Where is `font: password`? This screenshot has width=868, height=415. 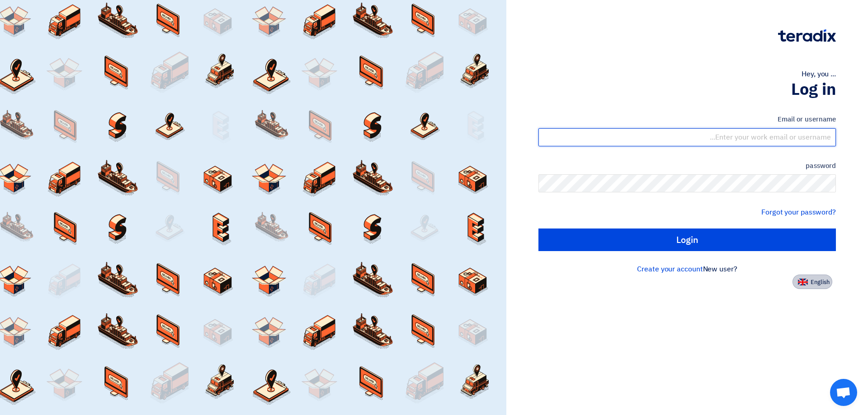
font: password is located at coordinates (821, 166).